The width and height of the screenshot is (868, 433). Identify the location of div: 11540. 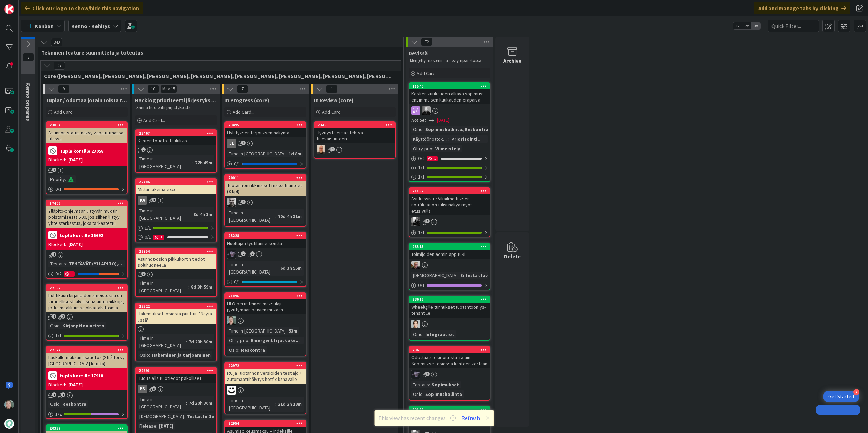
(451, 86).